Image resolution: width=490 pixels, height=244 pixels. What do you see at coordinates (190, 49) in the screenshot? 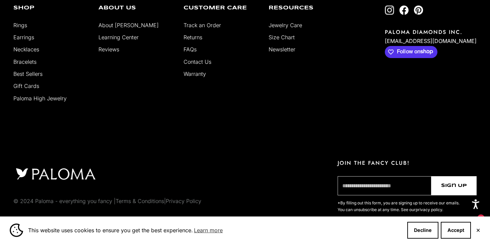
I see `a: FAQs` at bounding box center [190, 49].